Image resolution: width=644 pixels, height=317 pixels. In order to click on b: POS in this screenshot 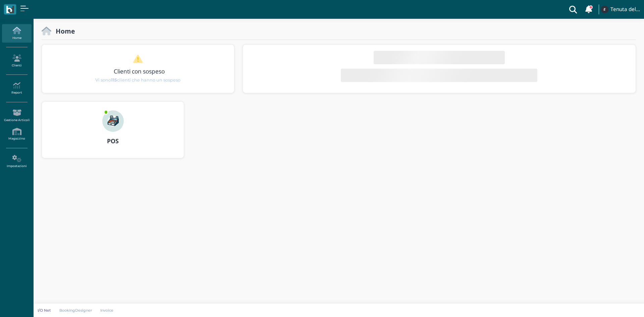, I will do `click(113, 141)`.